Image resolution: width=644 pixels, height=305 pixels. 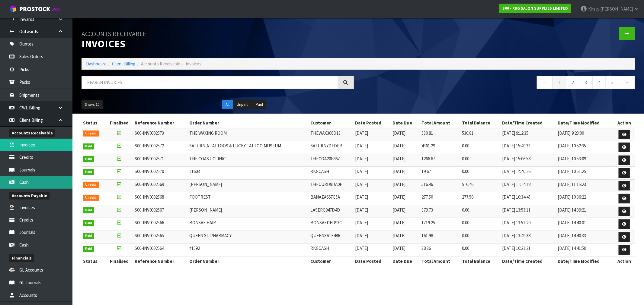 I want to click on td: SATURN7DFDEB, so click(x=332, y=147).